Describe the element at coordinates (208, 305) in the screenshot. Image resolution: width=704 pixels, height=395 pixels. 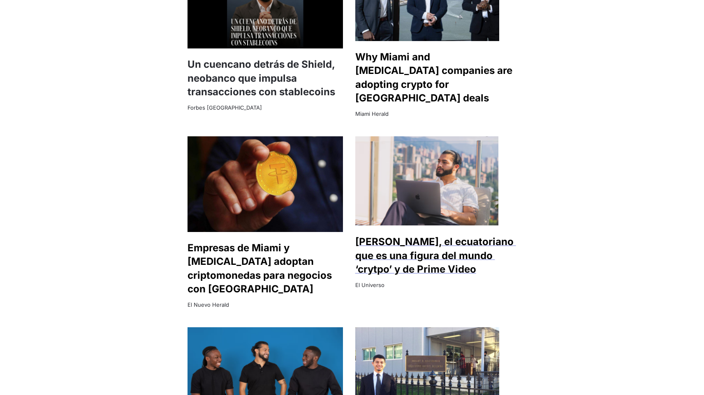
I see `span: El Nuevo Herald` at that location.